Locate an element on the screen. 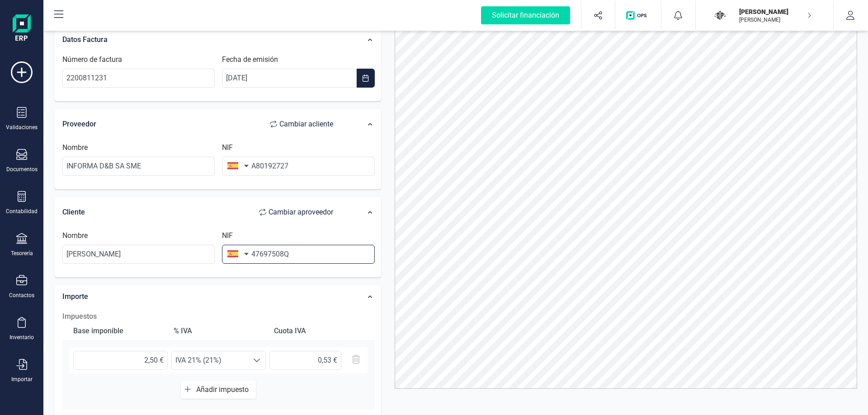 The width and height of the screenshot is (868, 415). img: Logo Finanedi is located at coordinates (22, 29).